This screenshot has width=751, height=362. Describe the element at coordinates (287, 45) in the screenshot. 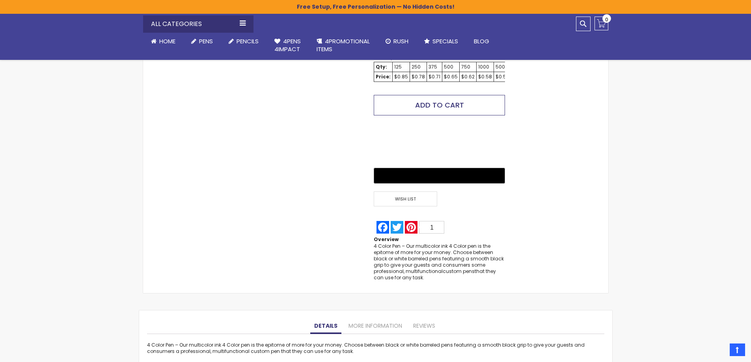

I see `a: 4Pens4impact` at that location.